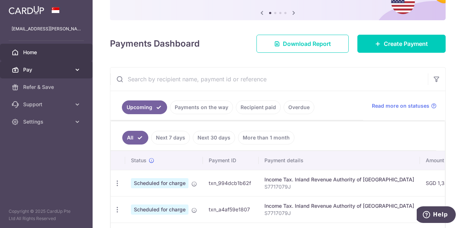 The image size is (463, 228). I want to click on a: Payments on the way, so click(202, 107).